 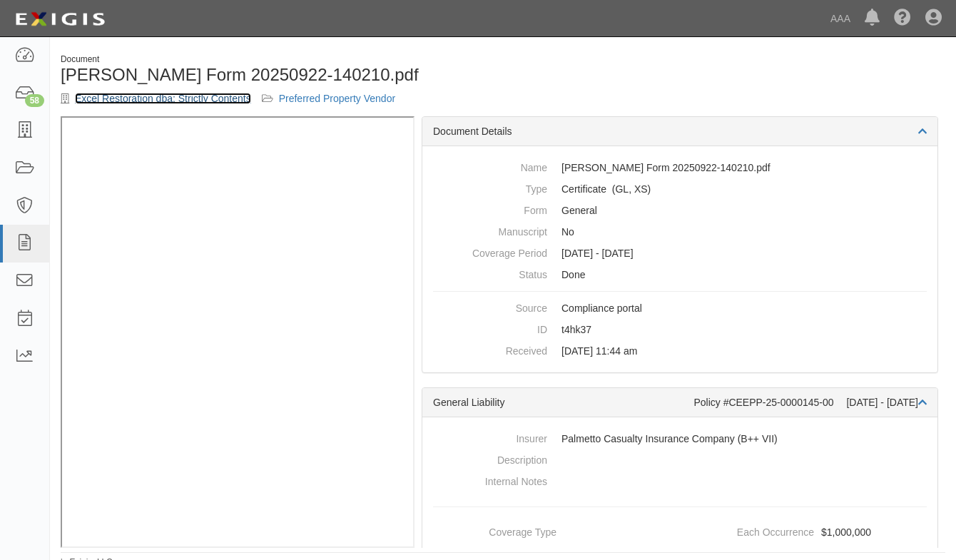 What do you see at coordinates (60, 20) in the screenshot?
I see `img: logo-5460c22ac91f19d4615b14bd174203de0afe785f0fc80cf4dbbc73dc1793850b.png` at bounding box center [60, 20].